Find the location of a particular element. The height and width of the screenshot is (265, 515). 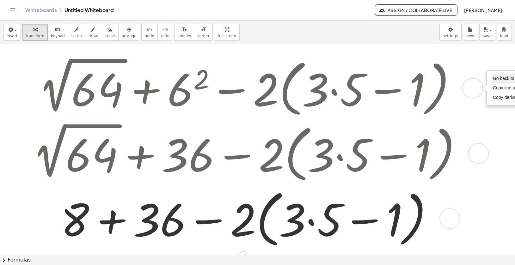

button: undoundo is located at coordinates (150, 32).